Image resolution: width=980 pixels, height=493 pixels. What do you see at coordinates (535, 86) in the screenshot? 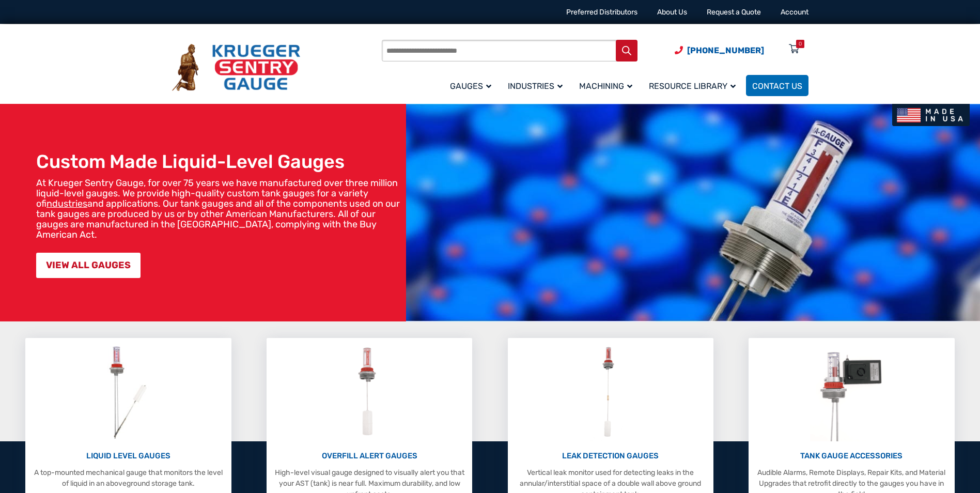
I see `span: Industries` at bounding box center [535, 86].